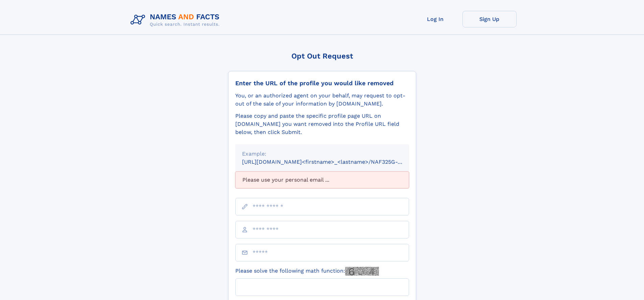 Image resolution: width=644 pixels, height=300 pixels. Describe the element at coordinates (322, 56) in the screenshot. I see `div: Opt Out Request` at that location.